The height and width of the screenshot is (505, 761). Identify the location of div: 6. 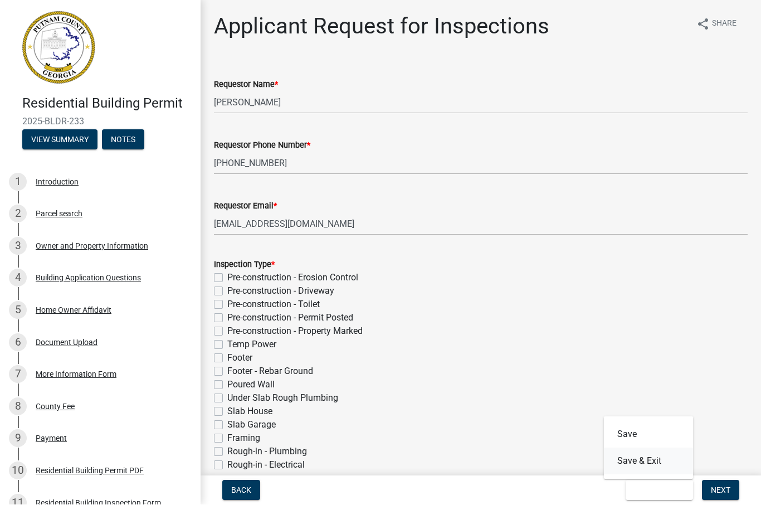
(18, 342).